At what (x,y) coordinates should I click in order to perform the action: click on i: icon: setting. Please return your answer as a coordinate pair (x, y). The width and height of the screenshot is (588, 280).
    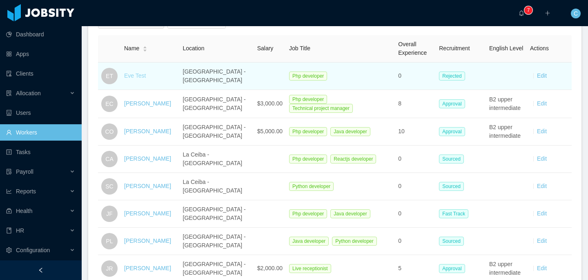
    Looking at the image, I should click on (9, 250).